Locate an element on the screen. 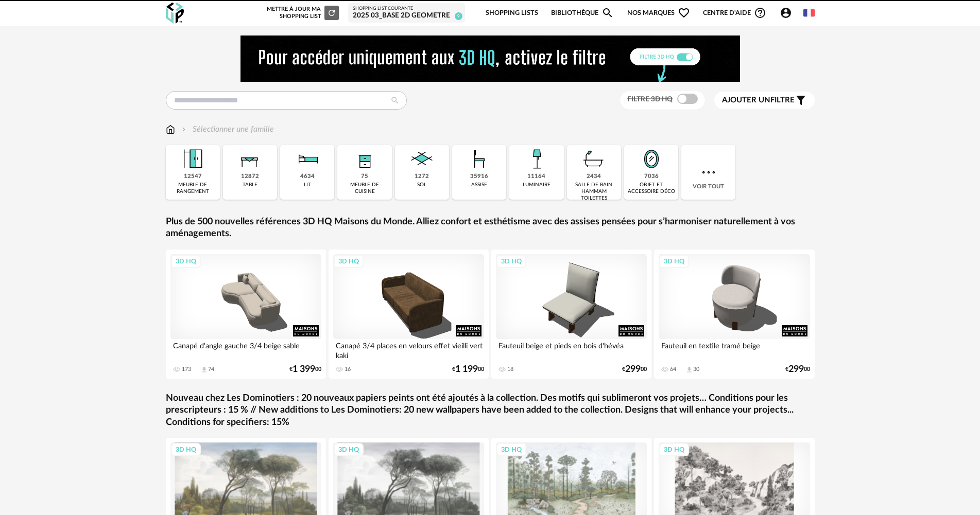 The height and width of the screenshot is (515, 980). div: 75 is located at coordinates (365, 176).